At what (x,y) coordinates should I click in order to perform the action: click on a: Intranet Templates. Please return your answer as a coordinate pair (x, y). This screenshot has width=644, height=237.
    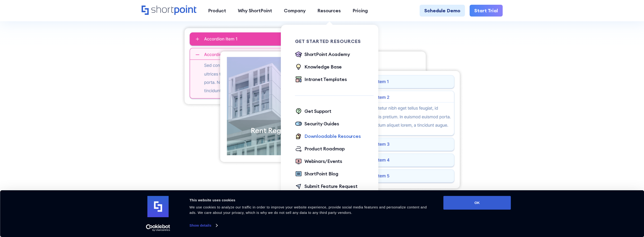
    Looking at the image, I should click on (321, 80).